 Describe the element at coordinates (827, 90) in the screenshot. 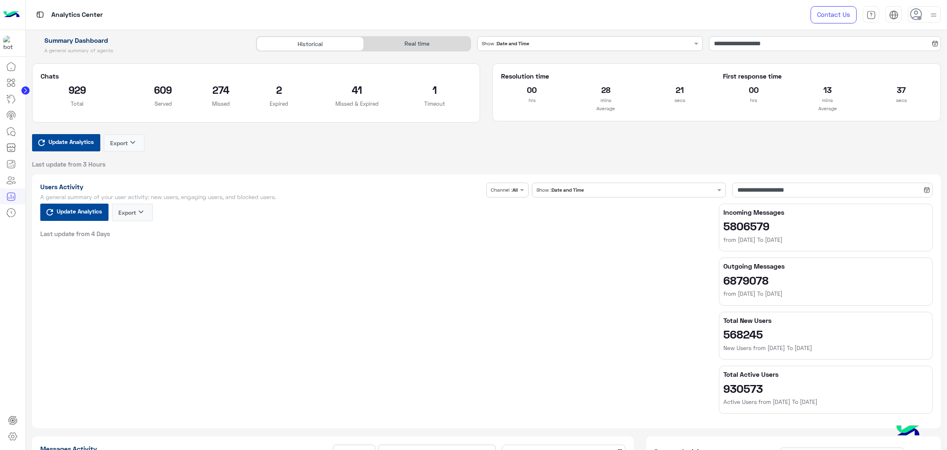

I see `h2: 13` at that location.